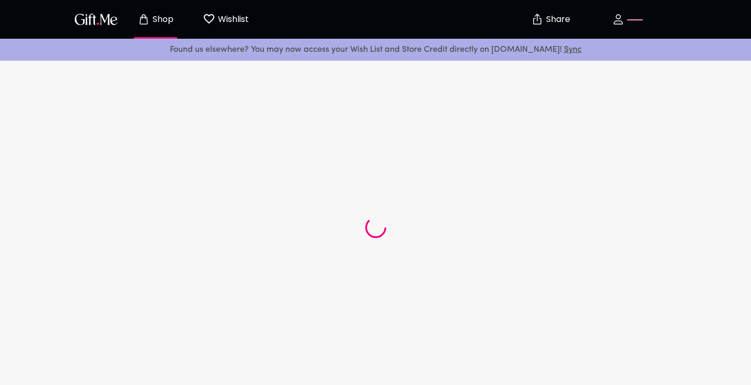 The height and width of the screenshot is (385, 751). Describe the element at coordinates (551, 19) in the screenshot. I see `button: Share` at that location.